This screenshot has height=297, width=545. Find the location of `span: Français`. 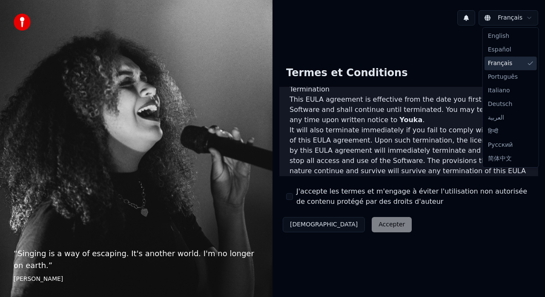

span: Français is located at coordinates (500, 63).